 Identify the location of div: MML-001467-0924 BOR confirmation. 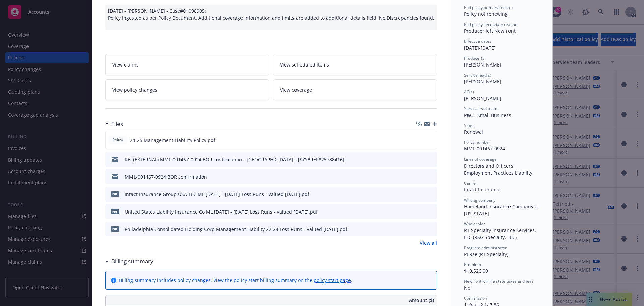
(165, 177).